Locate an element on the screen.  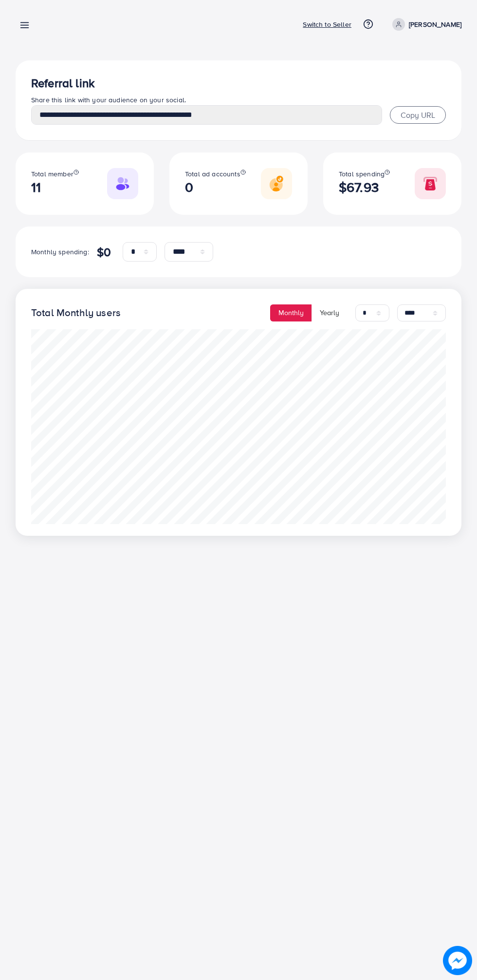
img: image is located at coordinates (458, 961).